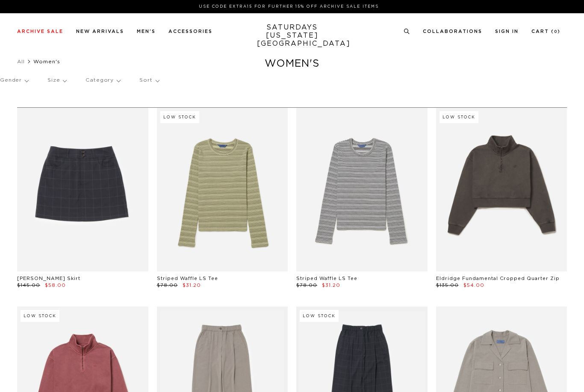 This screenshot has width=584, height=392. What do you see at coordinates (190, 31) in the screenshot?
I see `a: Accessories` at bounding box center [190, 31].